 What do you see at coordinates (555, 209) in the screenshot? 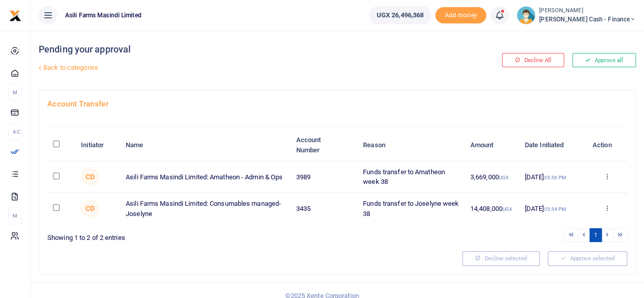
I see `small: 05:54 PM` at bounding box center [555, 209].